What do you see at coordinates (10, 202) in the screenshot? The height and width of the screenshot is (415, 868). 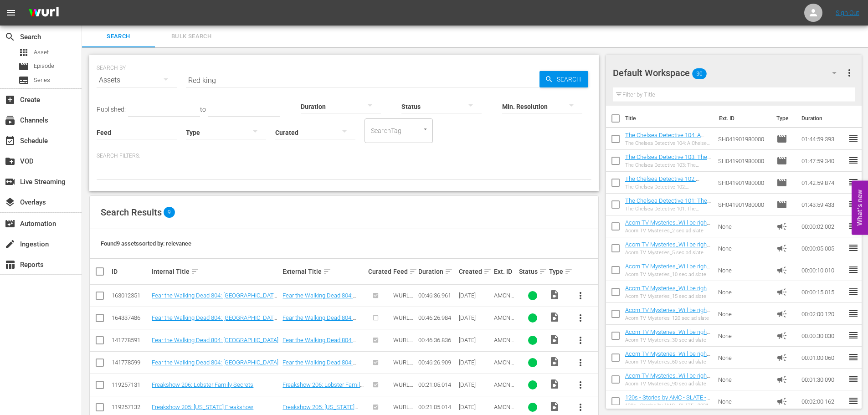 I see `span: Overlays` at bounding box center [10, 202].